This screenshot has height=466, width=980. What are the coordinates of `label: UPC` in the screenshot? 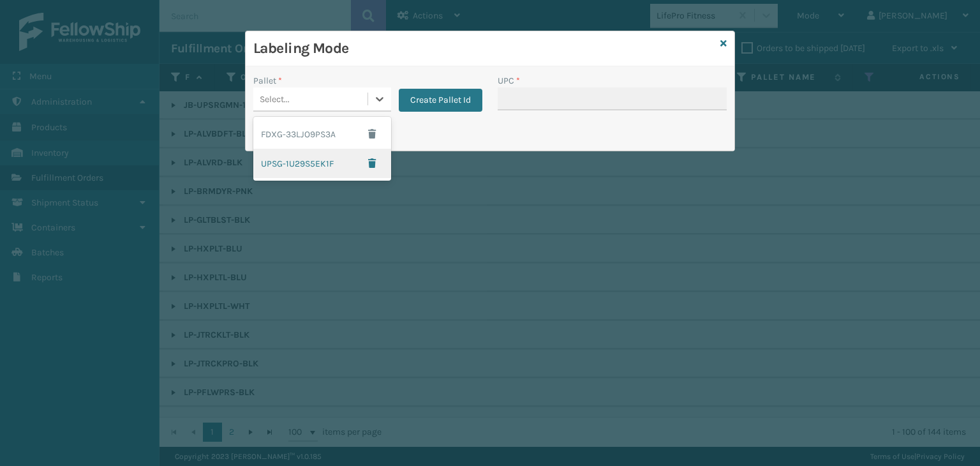 It's located at (508, 80).